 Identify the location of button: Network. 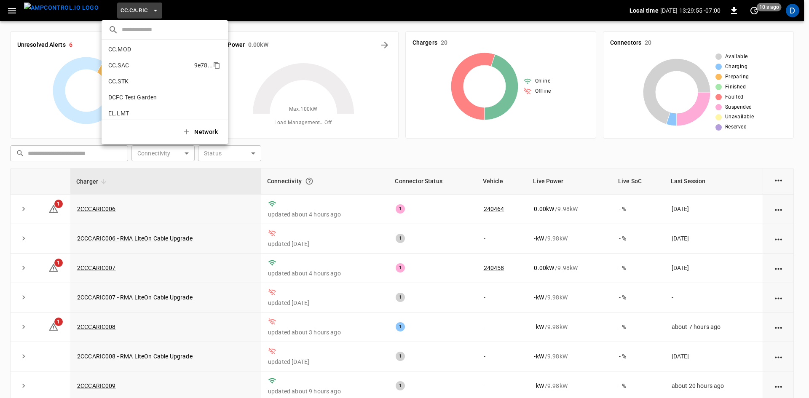
(201, 132).